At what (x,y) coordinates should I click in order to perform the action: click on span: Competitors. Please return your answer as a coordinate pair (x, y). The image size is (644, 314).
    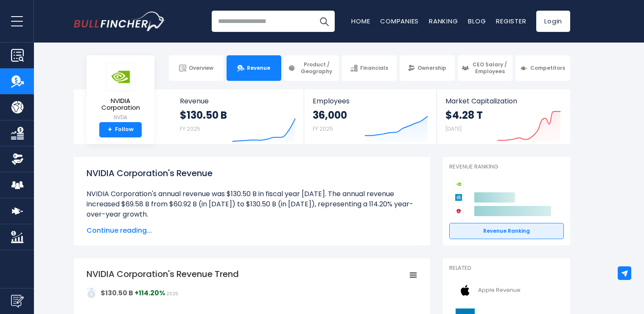
    Looking at the image, I should click on (548, 68).